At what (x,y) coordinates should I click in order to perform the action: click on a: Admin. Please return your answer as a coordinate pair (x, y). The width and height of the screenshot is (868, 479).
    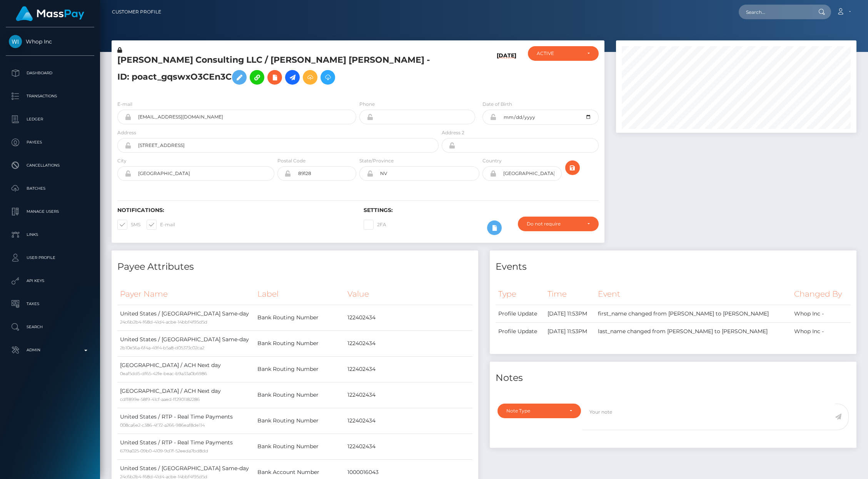
    Looking at the image, I should click on (50, 350).